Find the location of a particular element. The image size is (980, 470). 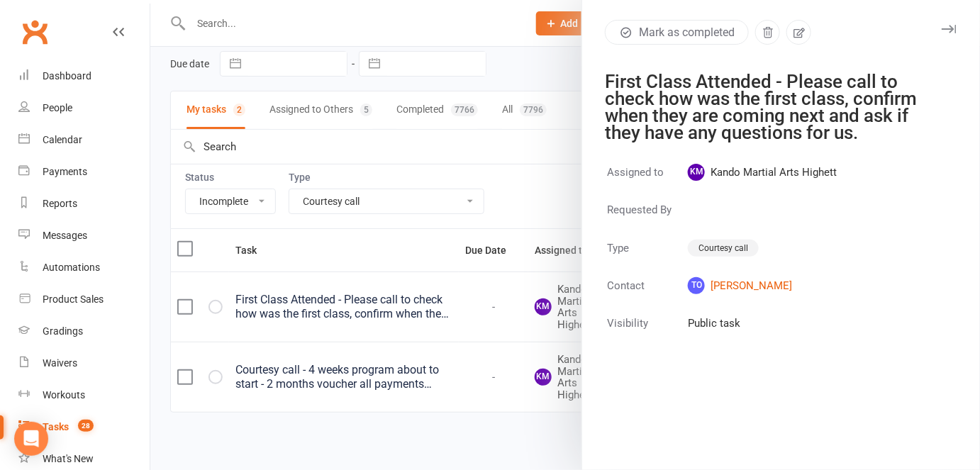

div: Open Intercom Messenger is located at coordinates (31, 439).